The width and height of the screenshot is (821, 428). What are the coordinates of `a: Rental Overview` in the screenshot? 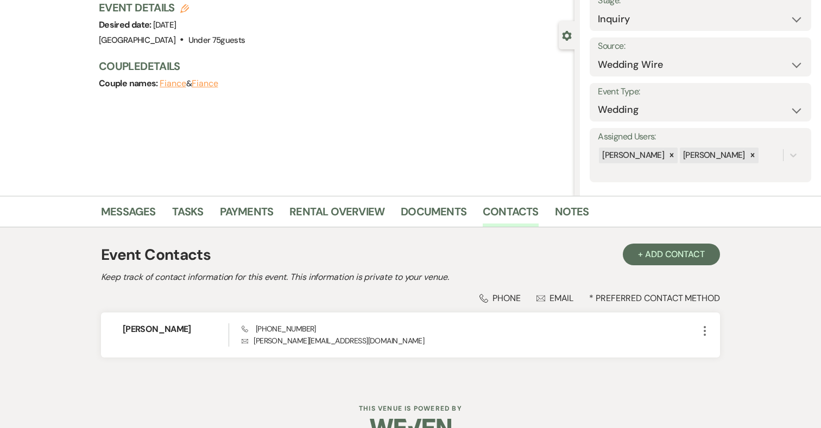 It's located at (337, 215).